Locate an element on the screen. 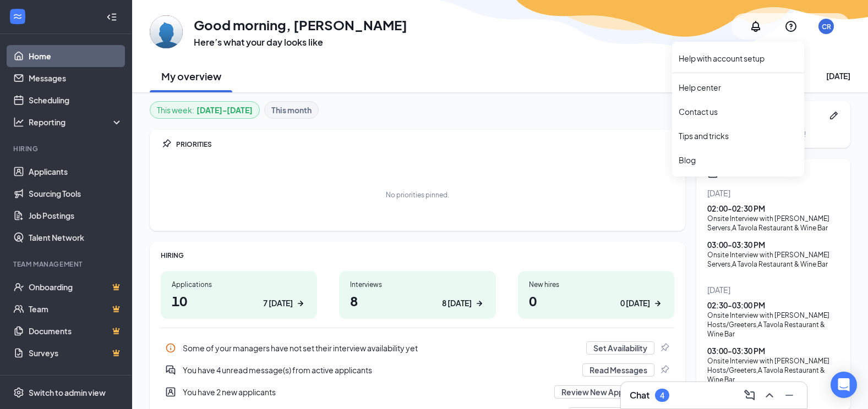 The width and height of the screenshot is (868, 409). svg: Collapse is located at coordinates (111, 17).